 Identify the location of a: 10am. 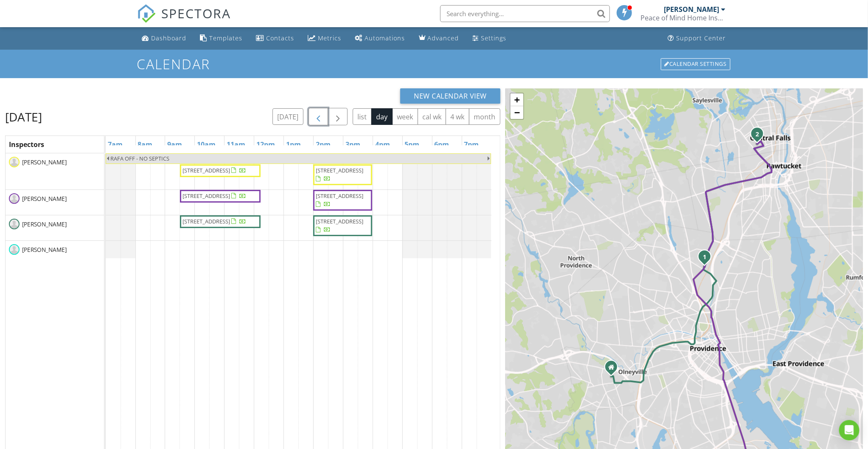
(206, 144).